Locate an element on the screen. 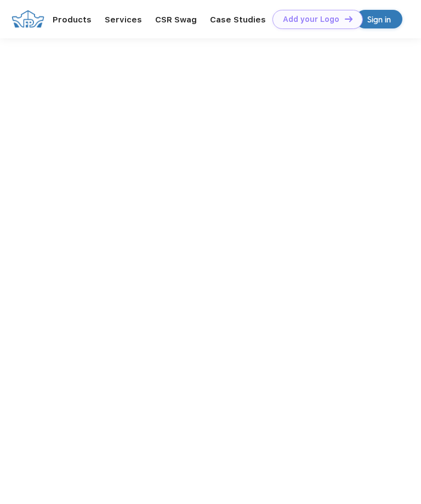  div: Sign in is located at coordinates (379, 19).